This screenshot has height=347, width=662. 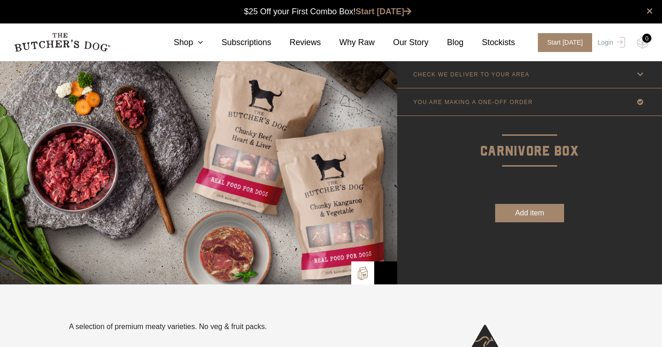 What do you see at coordinates (530, 74) in the screenshot?
I see `a: CHECK WE DELIVER TO YOUR AREA` at bounding box center [530, 74].